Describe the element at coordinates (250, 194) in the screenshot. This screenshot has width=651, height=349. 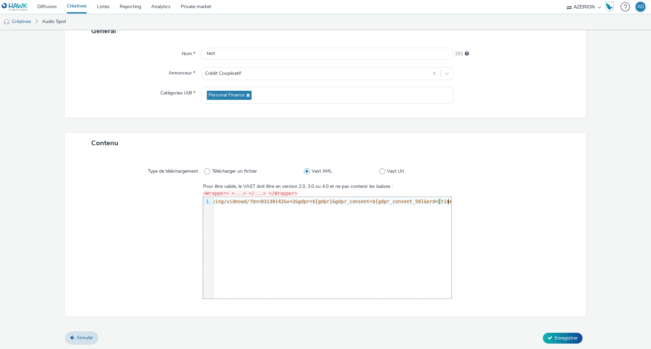
I see `code: <Wrapper> <...> </...> </Wrapper>` at that location.